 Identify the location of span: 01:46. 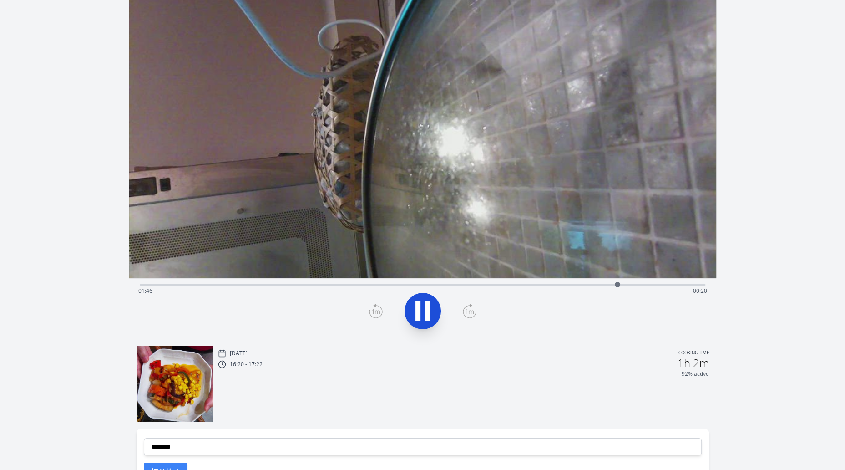
(145, 290).